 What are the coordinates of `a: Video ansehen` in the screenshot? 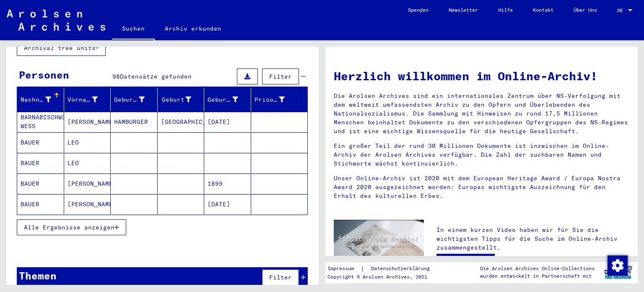 It's located at (465, 262).